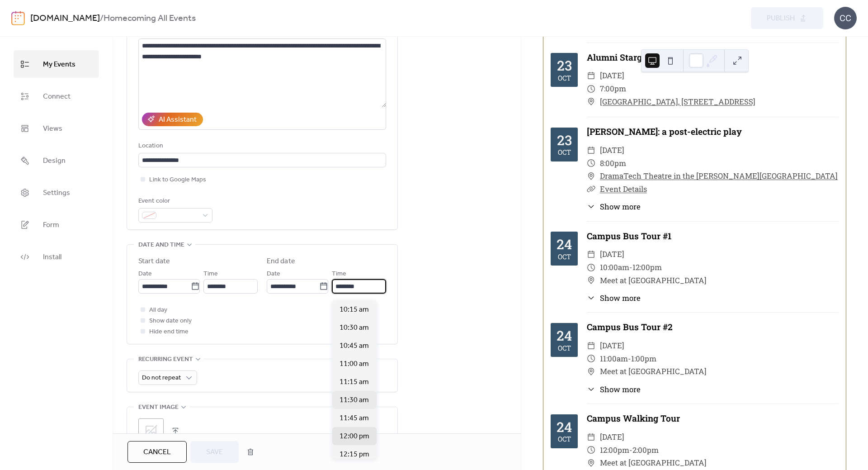  I want to click on span: 10:00am, so click(614, 267).